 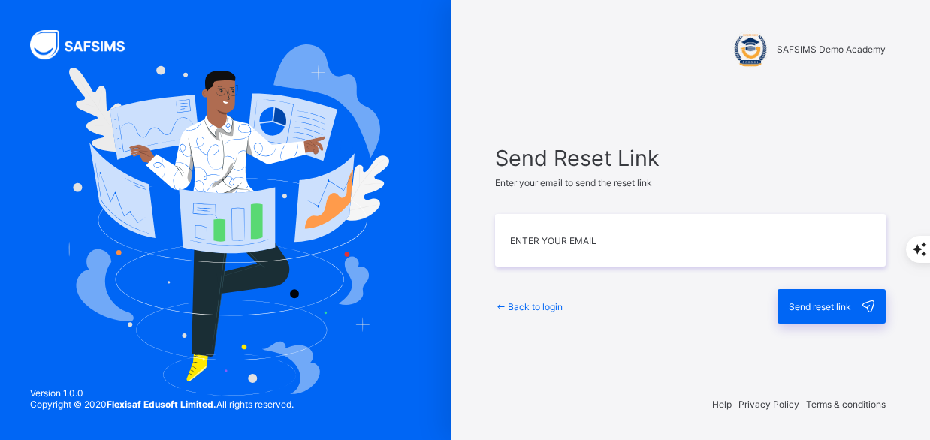 I want to click on img: SAFSIMS Demo Academy, so click(x=750, y=49).